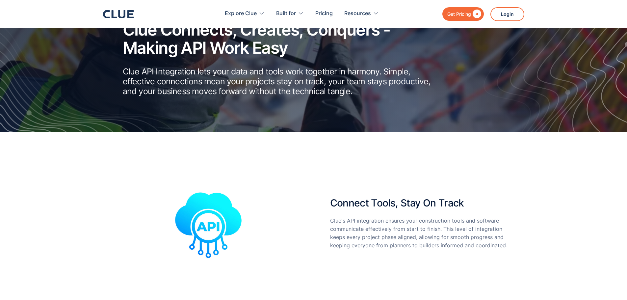 This screenshot has height=300, width=627. Describe the element at coordinates (208, 223) in the screenshot. I see `img: Cloud API icon` at that location.